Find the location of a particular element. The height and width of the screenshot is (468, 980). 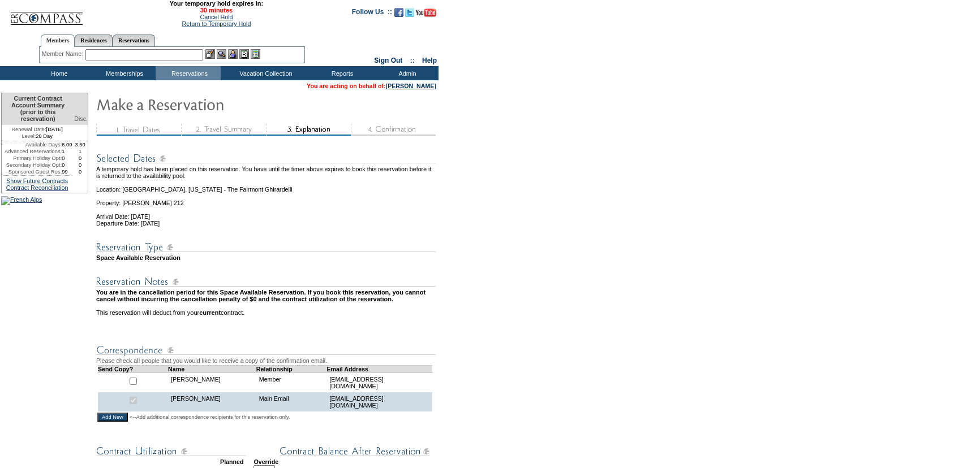

img: Contract Utilization is located at coordinates (171, 451).